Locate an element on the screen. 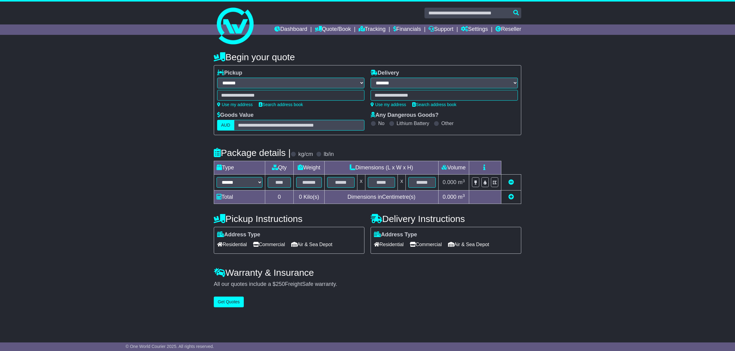 This screenshot has width=735, height=351. td: Kilo(s) is located at coordinates (309, 197).